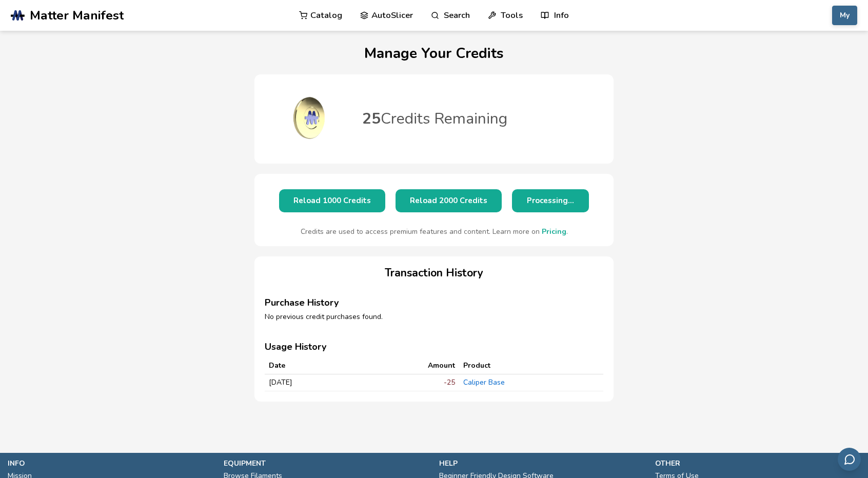 The width and height of the screenshot is (868, 478). Describe the element at coordinates (434, 347) in the screenshot. I see `h3: Usage History` at that location.